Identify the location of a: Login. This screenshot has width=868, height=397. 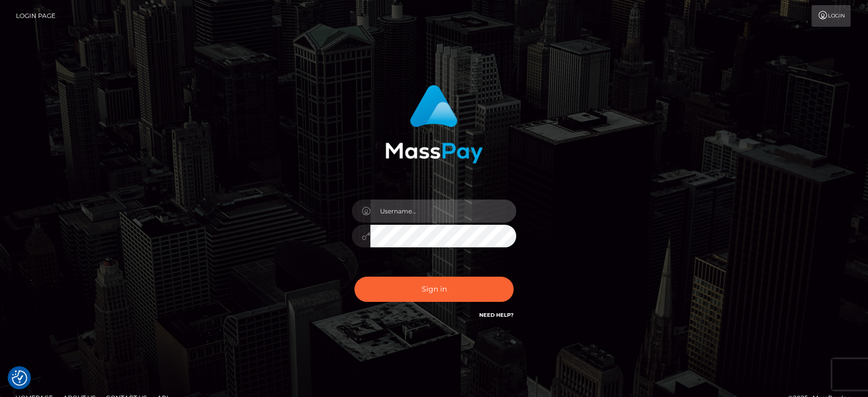
(831, 16).